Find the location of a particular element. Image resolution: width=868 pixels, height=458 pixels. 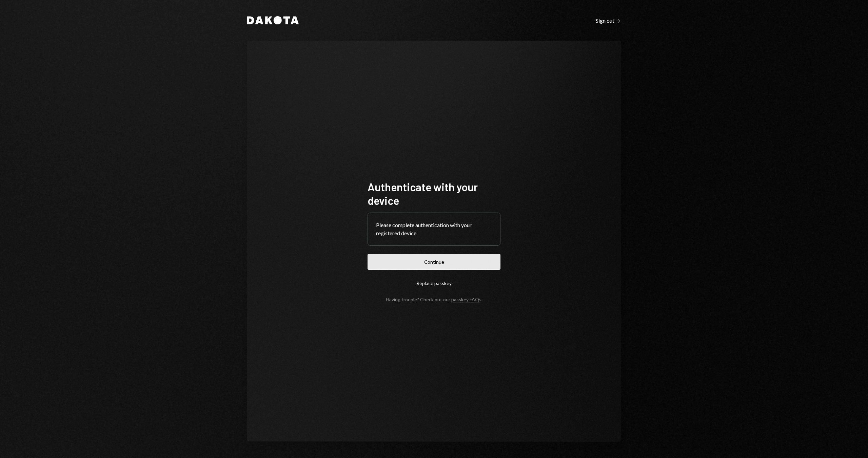

a: Sign out is located at coordinates (608, 20).